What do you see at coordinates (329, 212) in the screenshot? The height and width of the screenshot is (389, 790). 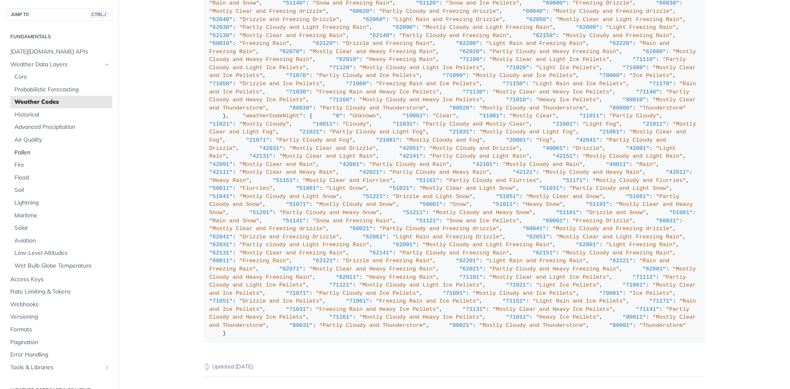 I see `span: "Partly Cloudy and Heavy Snow"` at bounding box center [329, 212].